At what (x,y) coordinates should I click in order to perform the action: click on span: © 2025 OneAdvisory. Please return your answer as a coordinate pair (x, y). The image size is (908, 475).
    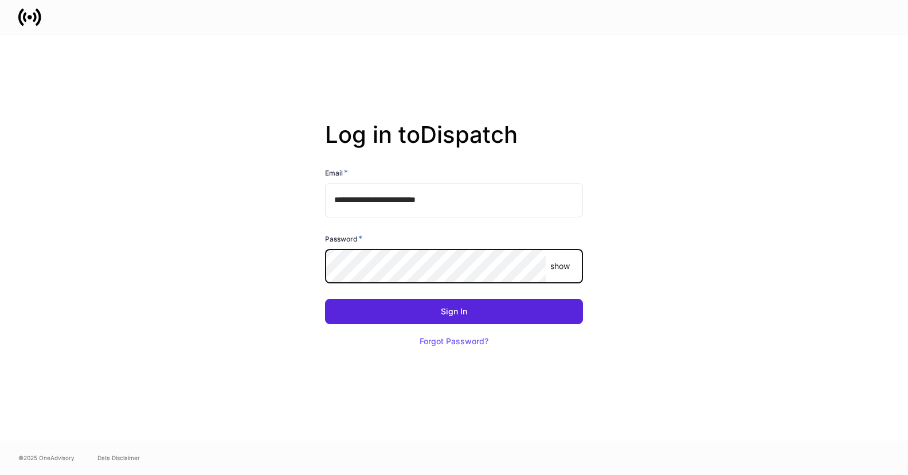
    Looking at the image, I should click on (46, 458).